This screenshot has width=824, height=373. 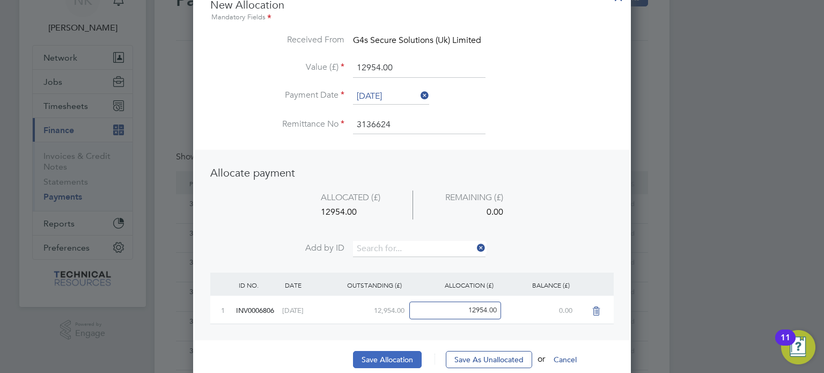 What do you see at coordinates (450, 285) in the screenshot?
I see `div: ALLOCATION (£)` at bounding box center [450, 285].